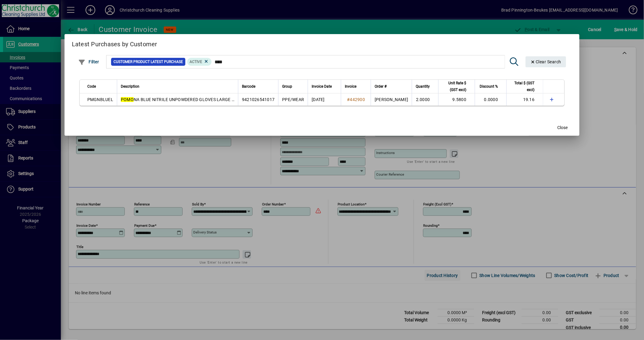 The height and width of the screenshot is (340, 644). I want to click on span: 9421026541017, so click(258, 99).